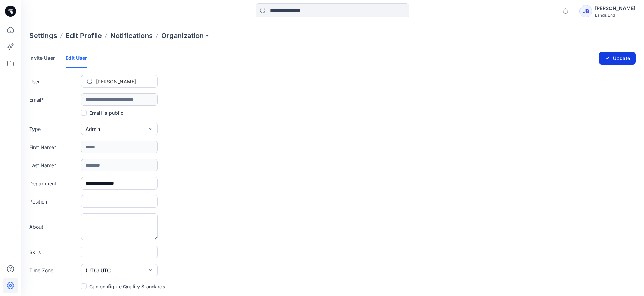  What do you see at coordinates (123, 287) in the screenshot?
I see `div: Can configure Quality Standards` at bounding box center [123, 287].